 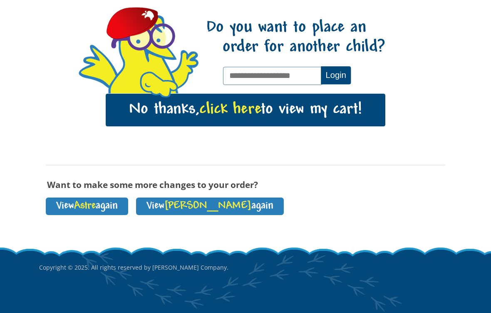 I want to click on a: No thanks,click hereto view my cart!, so click(x=246, y=110).